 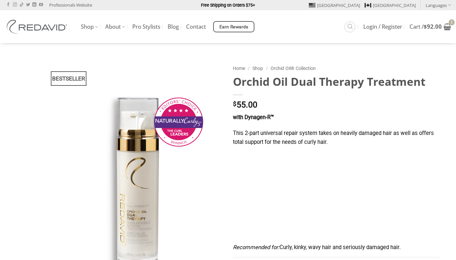 I want to click on bdi: 92.00, so click(x=433, y=26).